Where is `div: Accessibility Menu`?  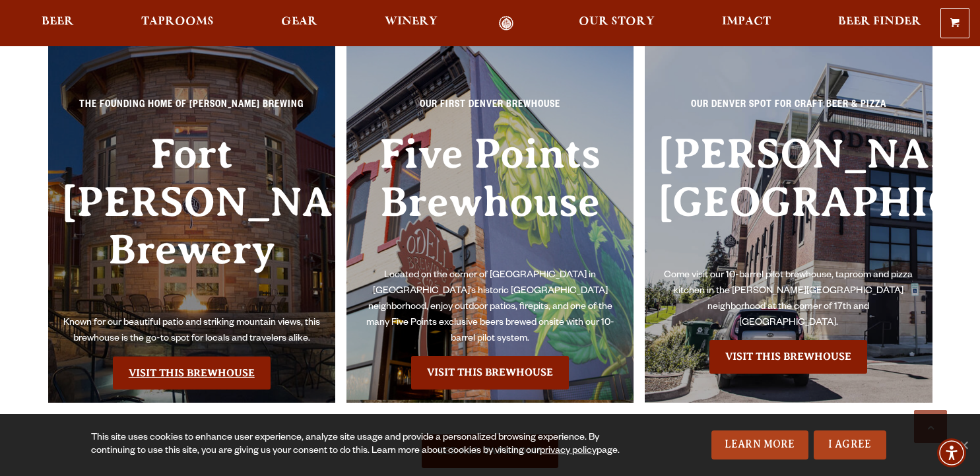 div: Accessibility Menu is located at coordinates (951, 453).